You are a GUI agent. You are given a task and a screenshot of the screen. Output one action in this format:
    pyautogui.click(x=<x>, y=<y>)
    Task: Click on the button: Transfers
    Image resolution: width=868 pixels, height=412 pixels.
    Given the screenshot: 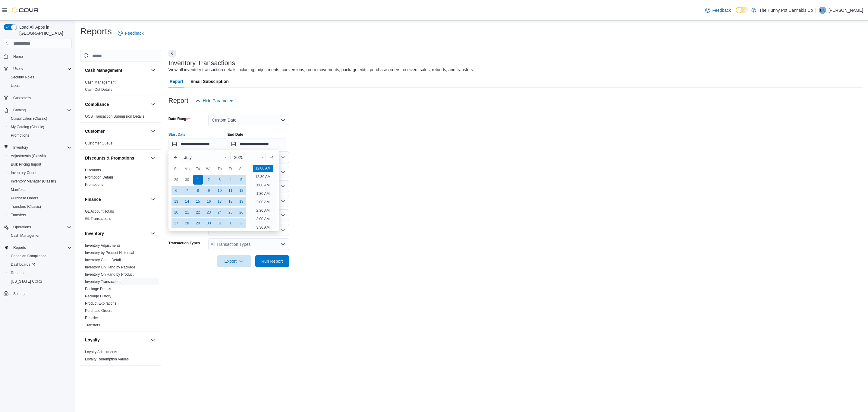 What is the action you would take?
    pyautogui.click(x=40, y=215)
    